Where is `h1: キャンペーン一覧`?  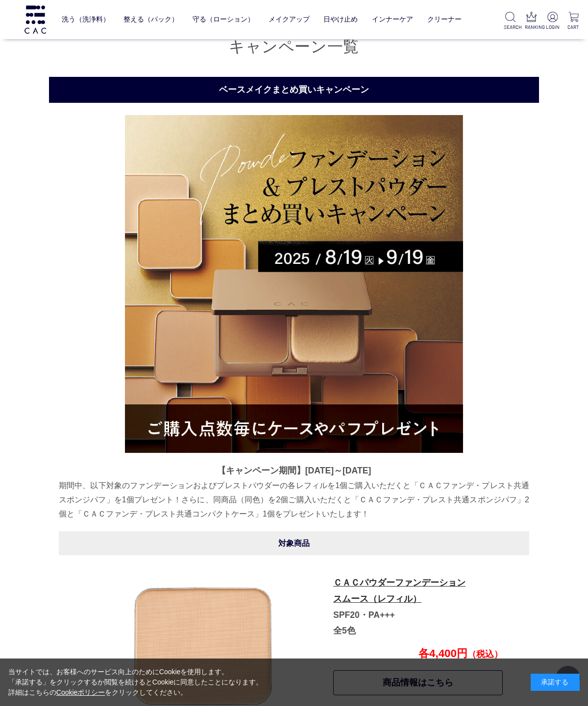
h1: キャンペーン一覧 is located at coordinates (294, 47).